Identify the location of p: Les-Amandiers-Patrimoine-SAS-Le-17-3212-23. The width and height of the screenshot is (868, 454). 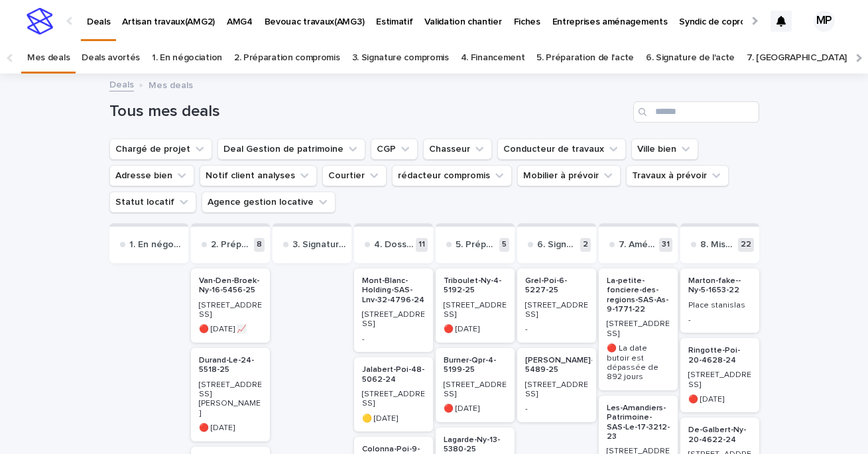
(638, 423).